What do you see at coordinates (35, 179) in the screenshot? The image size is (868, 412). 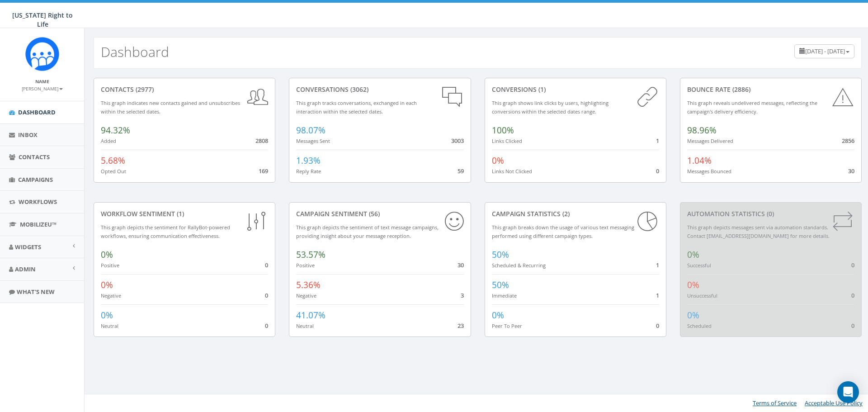 I see `span: Campaigns` at bounding box center [35, 179].